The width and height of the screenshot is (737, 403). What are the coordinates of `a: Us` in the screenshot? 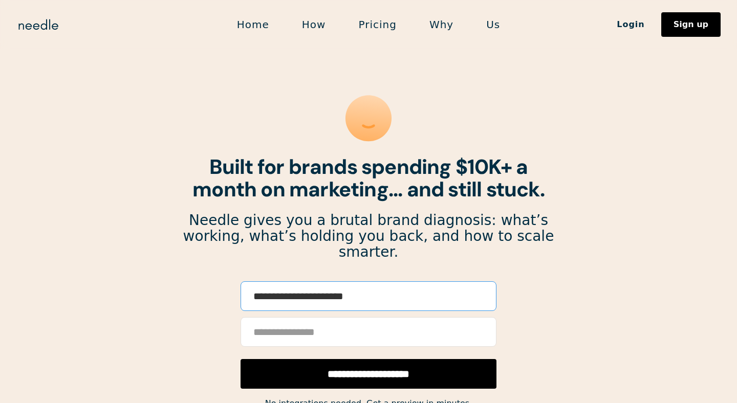 It's located at (493, 25).